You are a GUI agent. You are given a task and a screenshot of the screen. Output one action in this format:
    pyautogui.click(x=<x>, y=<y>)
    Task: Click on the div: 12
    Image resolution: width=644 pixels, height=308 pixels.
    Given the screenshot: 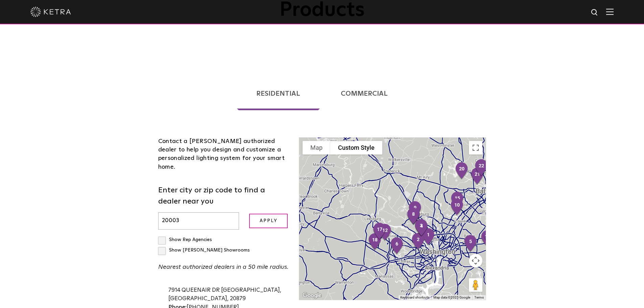 What is the action you would take?
    pyautogui.click(x=385, y=233)
    